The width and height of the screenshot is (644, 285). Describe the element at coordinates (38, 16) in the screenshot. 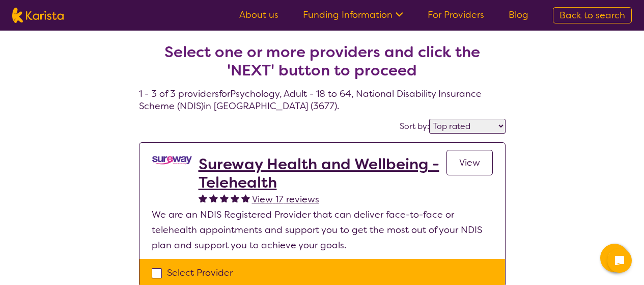

I see `img: Karista logo` at that location.